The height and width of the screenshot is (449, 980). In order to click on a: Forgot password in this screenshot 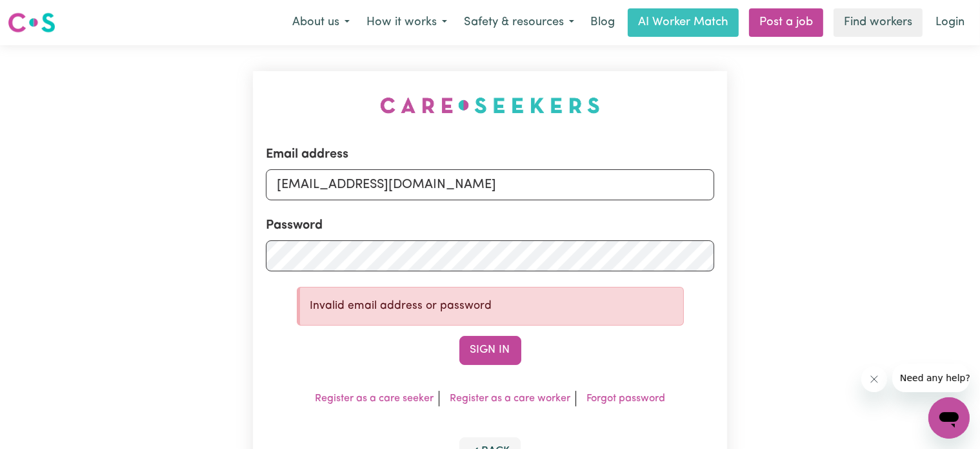, I will do `click(626, 398)`.